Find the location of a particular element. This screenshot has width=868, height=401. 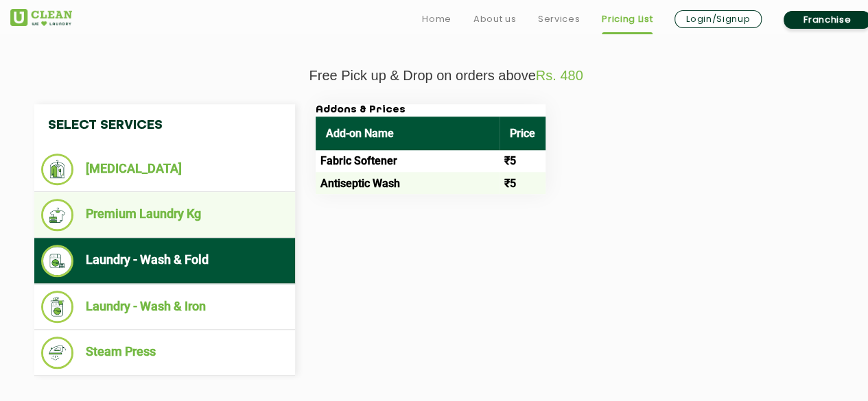

h4: Select Services is located at coordinates (164, 126).